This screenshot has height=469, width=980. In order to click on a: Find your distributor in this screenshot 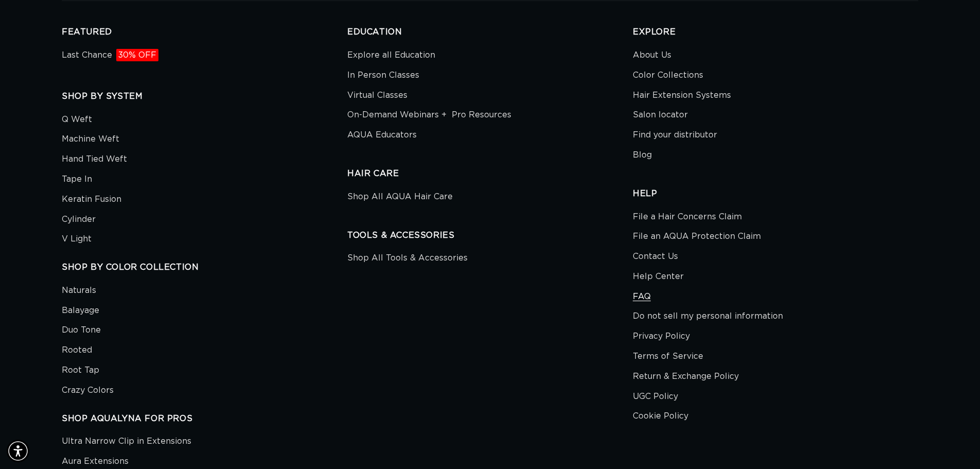, I will do `click(675, 135)`.